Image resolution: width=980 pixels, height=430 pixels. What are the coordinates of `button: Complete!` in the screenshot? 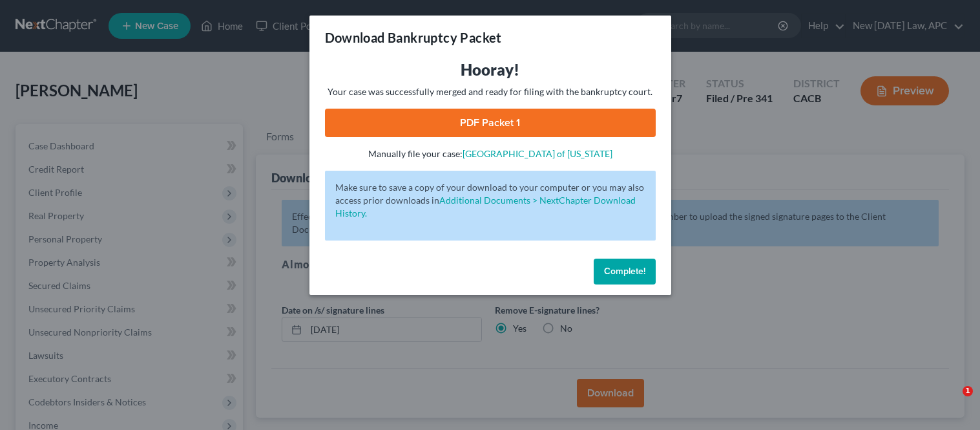 It's located at (625, 271).